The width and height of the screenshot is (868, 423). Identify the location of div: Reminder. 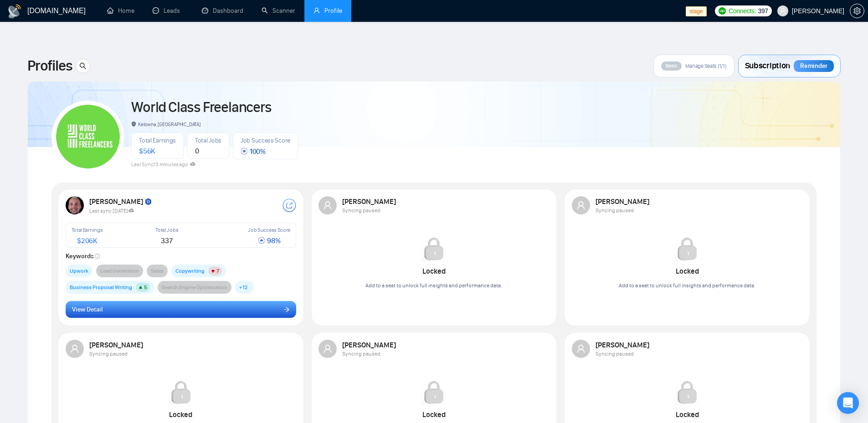
(813, 66).